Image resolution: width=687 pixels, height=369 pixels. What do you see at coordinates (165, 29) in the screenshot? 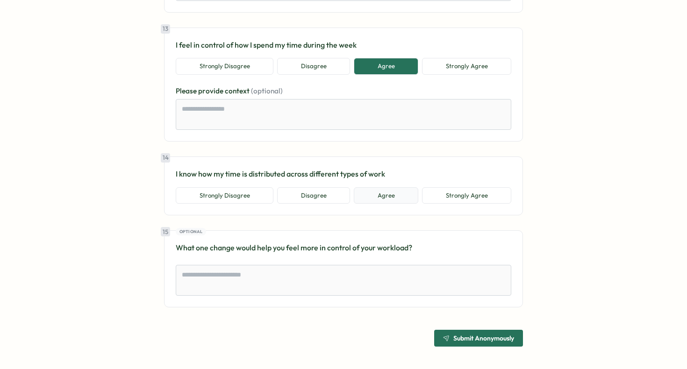
I see `div: 13` at bounding box center [165, 29].